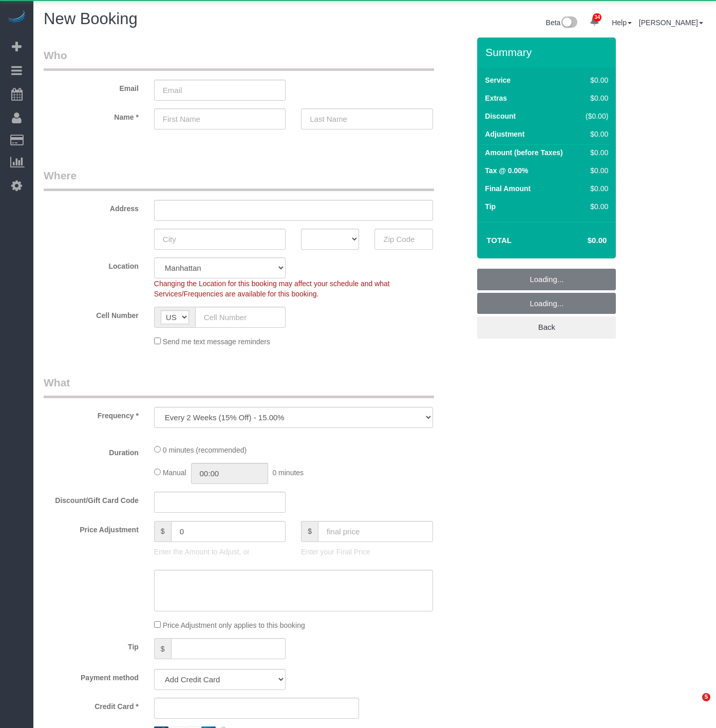  I want to click on label: Discount, so click(501, 116).